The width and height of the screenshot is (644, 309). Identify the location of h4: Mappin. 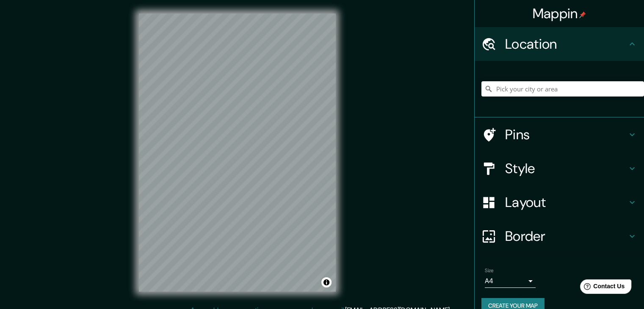
(559, 13).